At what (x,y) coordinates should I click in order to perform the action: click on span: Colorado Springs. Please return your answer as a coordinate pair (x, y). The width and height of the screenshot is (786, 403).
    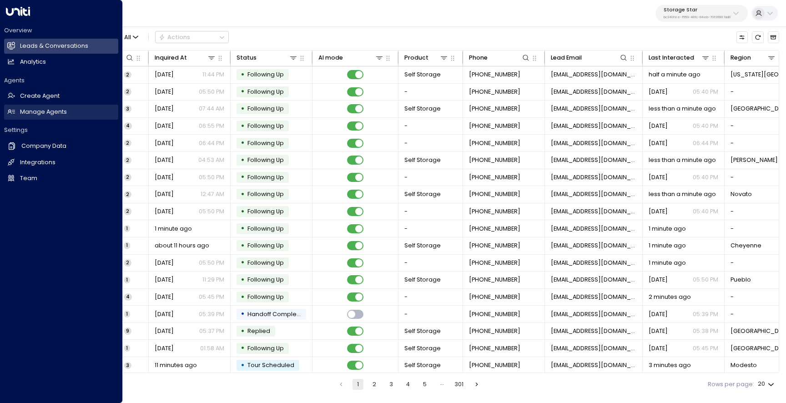
    Looking at the image, I should click on (757, 75).